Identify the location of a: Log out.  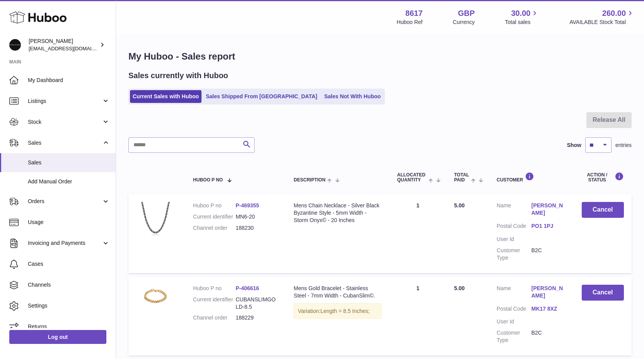
(57, 337).